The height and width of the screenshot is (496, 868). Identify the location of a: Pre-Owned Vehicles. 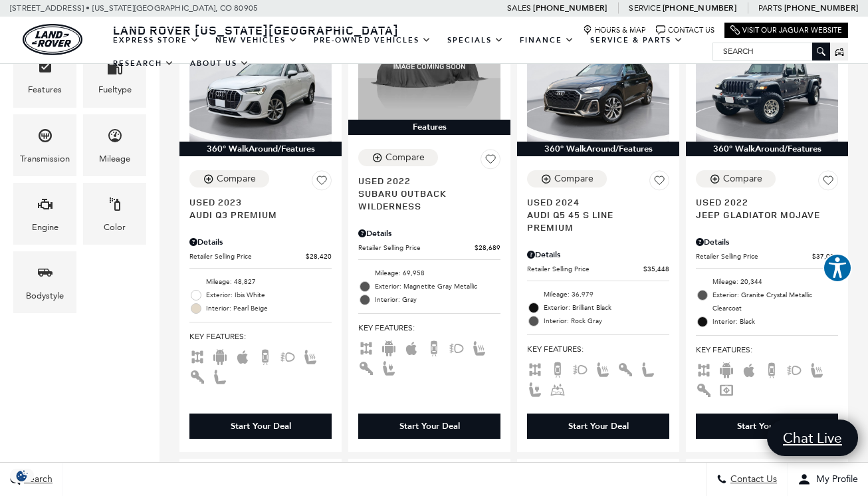
(372, 40).